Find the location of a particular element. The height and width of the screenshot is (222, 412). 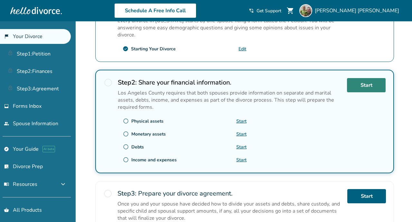

div: Starting Your Divorce is located at coordinates (153, 49).